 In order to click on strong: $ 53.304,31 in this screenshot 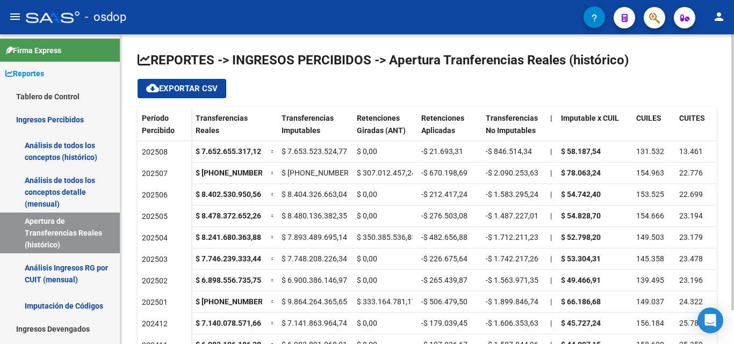, I will do `click(581, 259)`.